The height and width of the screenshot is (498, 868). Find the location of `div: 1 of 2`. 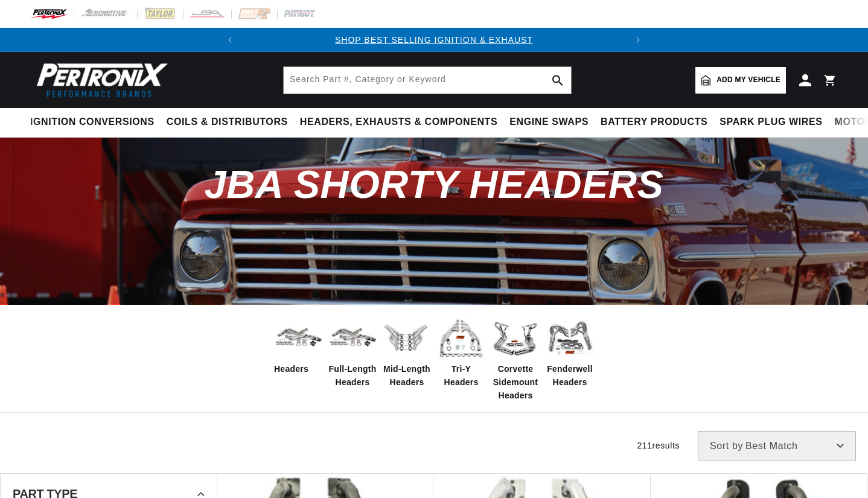

div: 1 of 2 is located at coordinates (434, 40).